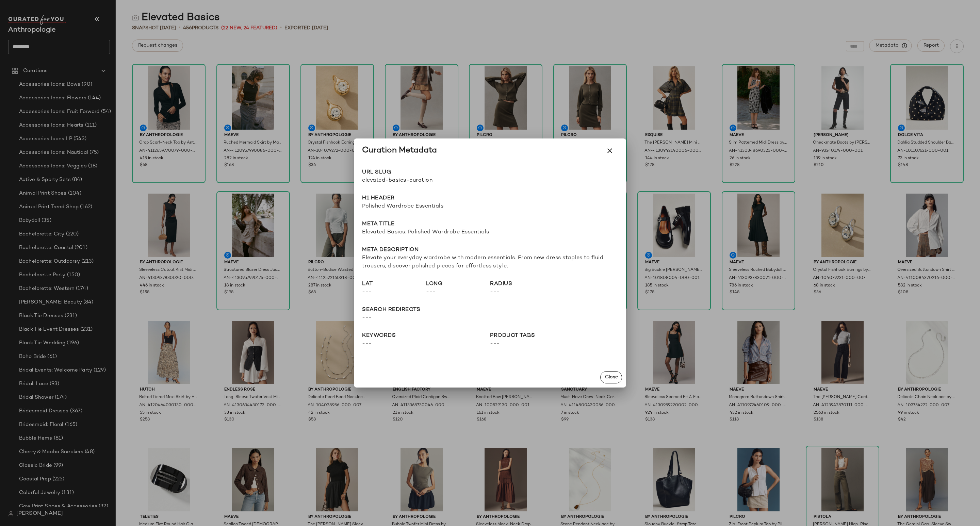 Image resolution: width=980 pixels, height=526 pixels. Describe the element at coordinates (399, 151) in the screenshot. I see `div: Curation Metadata` at that location.